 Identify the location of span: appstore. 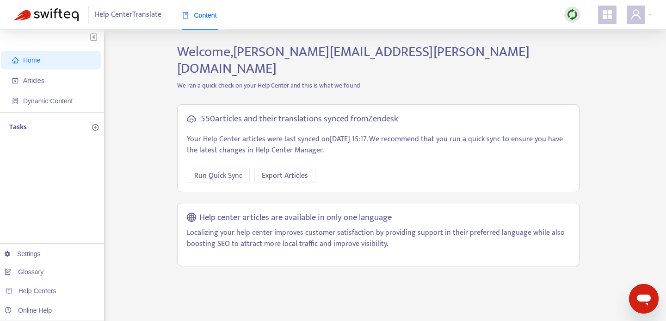
(607, 14).